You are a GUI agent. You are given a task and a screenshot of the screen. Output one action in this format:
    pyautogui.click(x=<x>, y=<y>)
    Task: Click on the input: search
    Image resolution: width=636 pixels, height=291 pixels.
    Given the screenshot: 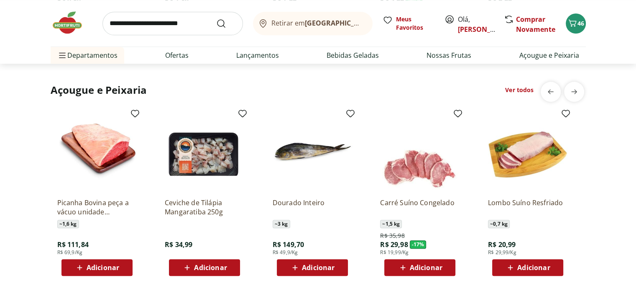 What is the action you would take?
    pyautogui.click(x=173, y=23)
    